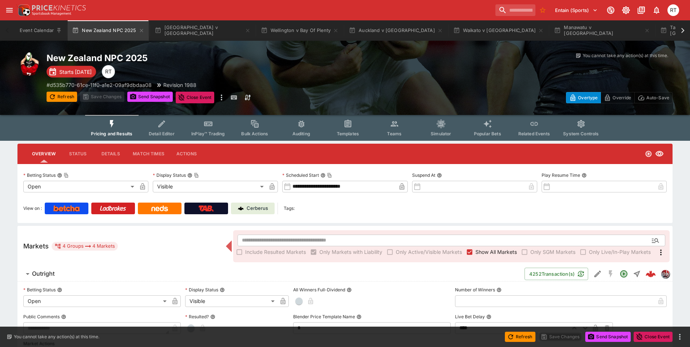 The image size is (690, 347). I want to click on p: Live Bet Delay, so click(470, 317).